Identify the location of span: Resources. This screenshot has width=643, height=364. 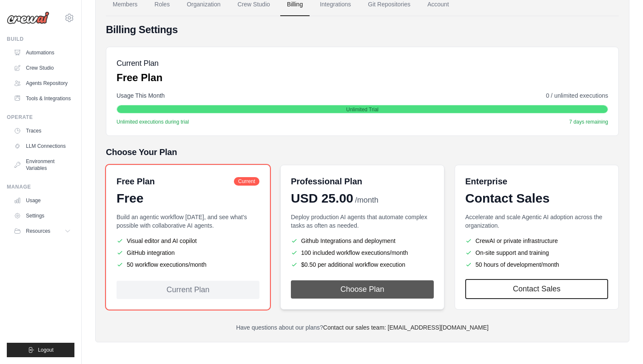
(38, 231).